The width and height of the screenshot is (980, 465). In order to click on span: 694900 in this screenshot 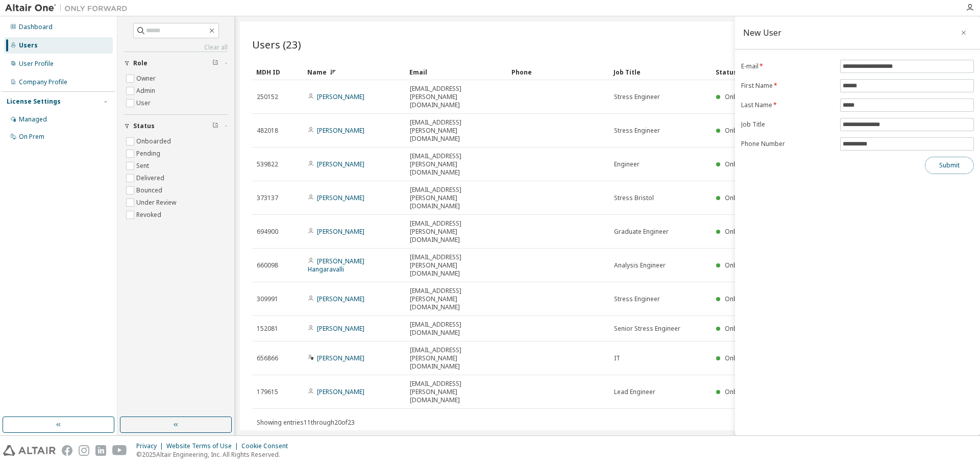, I will do `click(268, 232)`.